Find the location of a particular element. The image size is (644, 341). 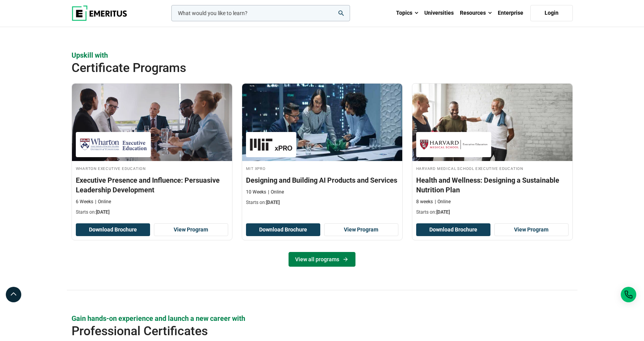

p: 10 Weeks is located at coordinates (256, 192).